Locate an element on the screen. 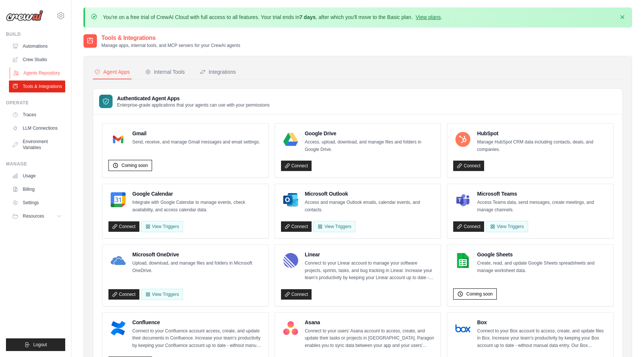 The image size is (644, 357). h4: Microsoft Outlook is located at coordinates (370, 194).